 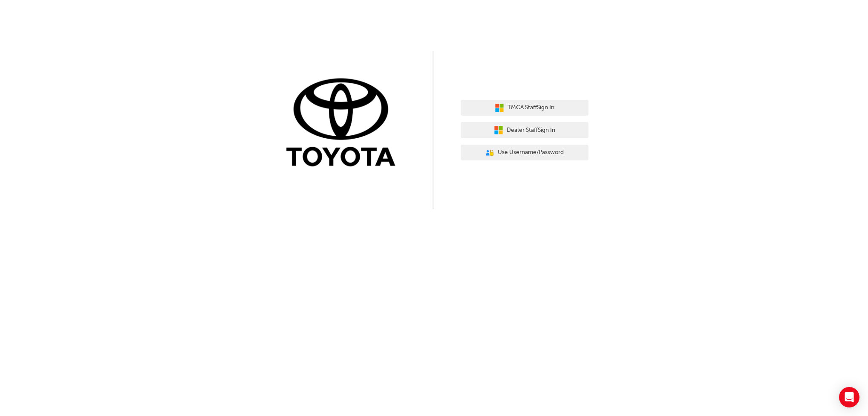 What do you see at coordinates (531, 108) in the screenshot?
I see `span: TMCA Staff Sign In` at bounding box center [531, 108].